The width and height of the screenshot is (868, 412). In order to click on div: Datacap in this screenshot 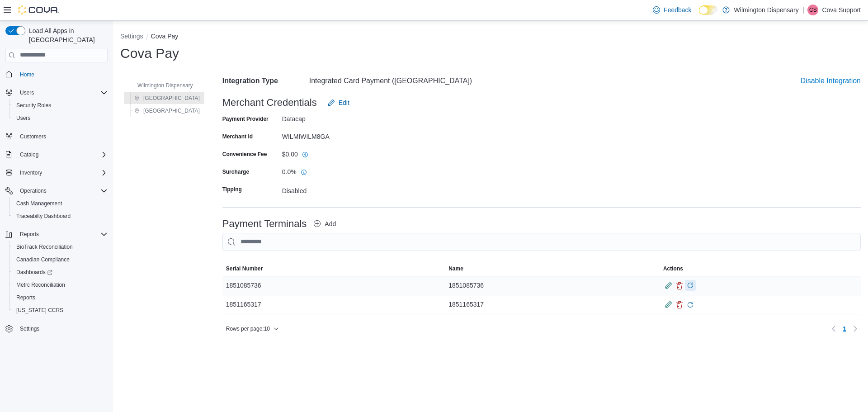, I will do `click(343, 117)`.